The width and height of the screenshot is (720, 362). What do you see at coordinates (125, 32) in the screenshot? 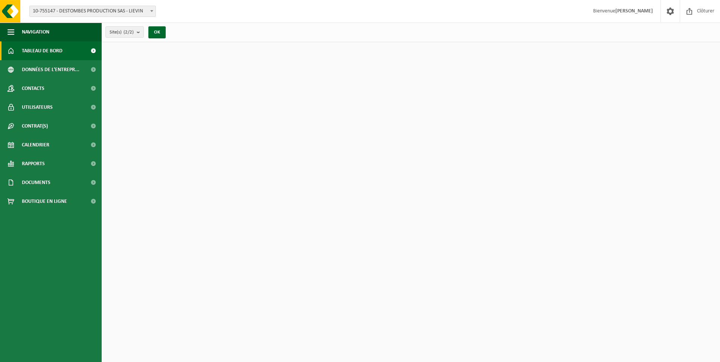
I see `button: Site(s)(2/2)` at bounding box center [125, 32].